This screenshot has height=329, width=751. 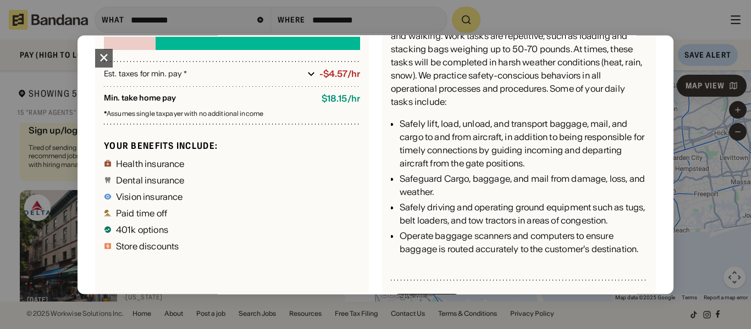 What do you see at coordinates (142, 230) in the screenshot?
I see `div: 401k options` at bounding box center [142, 230].